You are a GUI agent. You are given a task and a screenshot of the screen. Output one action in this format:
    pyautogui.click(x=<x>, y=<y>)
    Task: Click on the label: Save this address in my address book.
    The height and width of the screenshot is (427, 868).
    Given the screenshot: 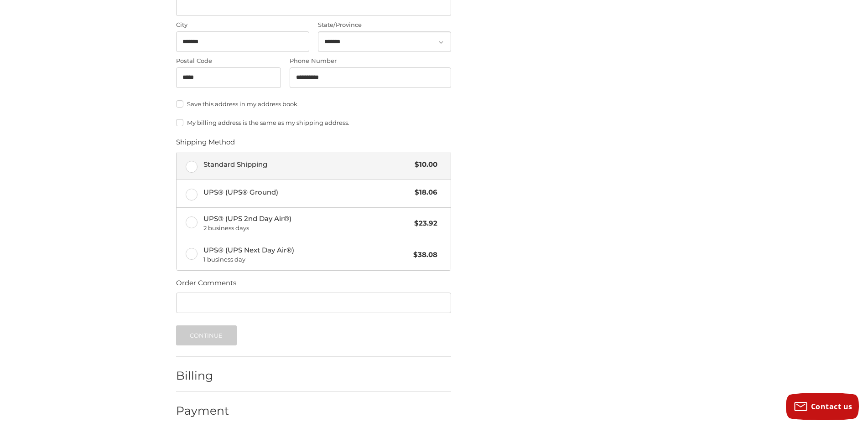 What is the action you would take?
    pyautogui.click(x=313, y=104)
    